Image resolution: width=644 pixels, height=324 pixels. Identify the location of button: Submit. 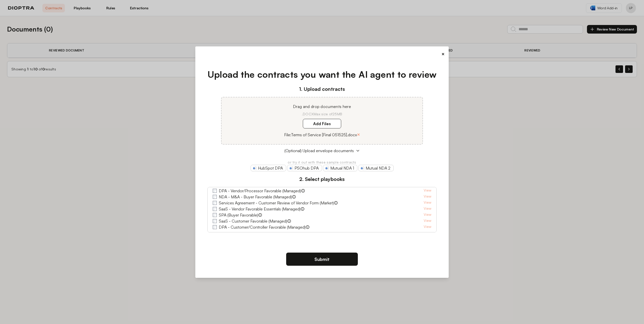
(322, 259).